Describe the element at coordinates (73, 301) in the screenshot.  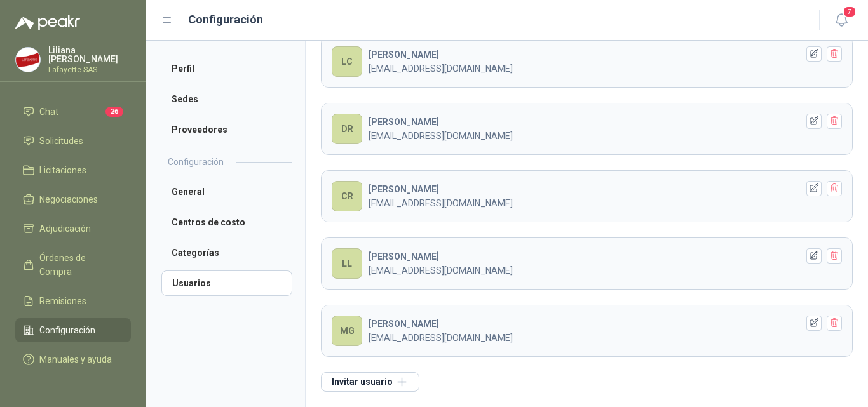
I see `a: Remisiones` at that location.